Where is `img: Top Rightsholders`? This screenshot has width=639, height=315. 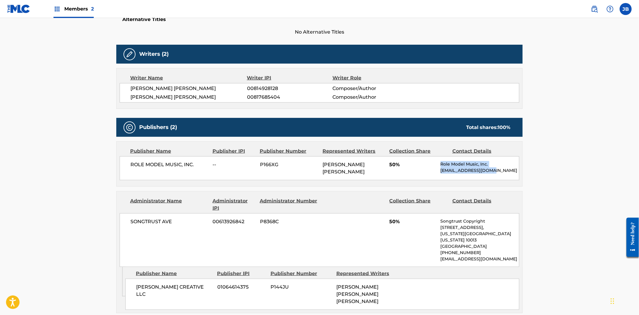 img: Top Rightsholders is located at coordinates (57, 9).